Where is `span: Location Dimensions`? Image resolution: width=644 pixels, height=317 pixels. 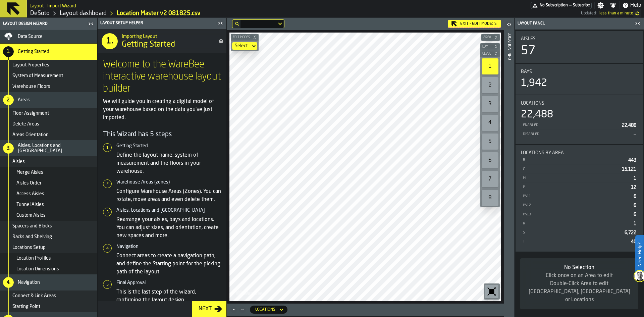
span: Location Dimensions is located at coordinates (37, 269).